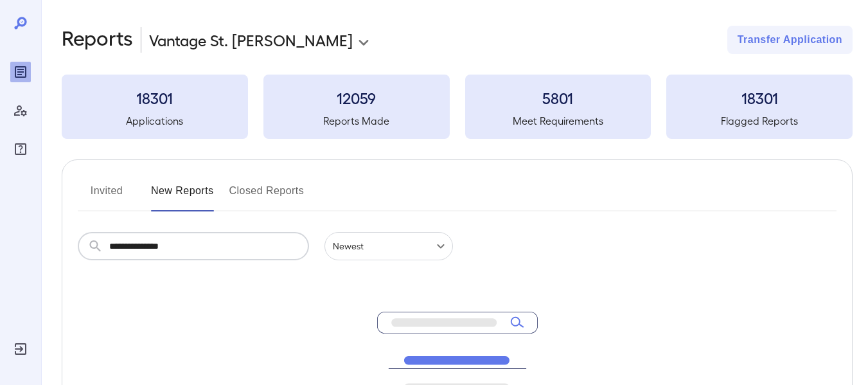 The image size is (868, 385). What do you see at coordinates (356, 121) in the screenshot?
I see `h5: Reports Made` at bounding box center [356, 121].